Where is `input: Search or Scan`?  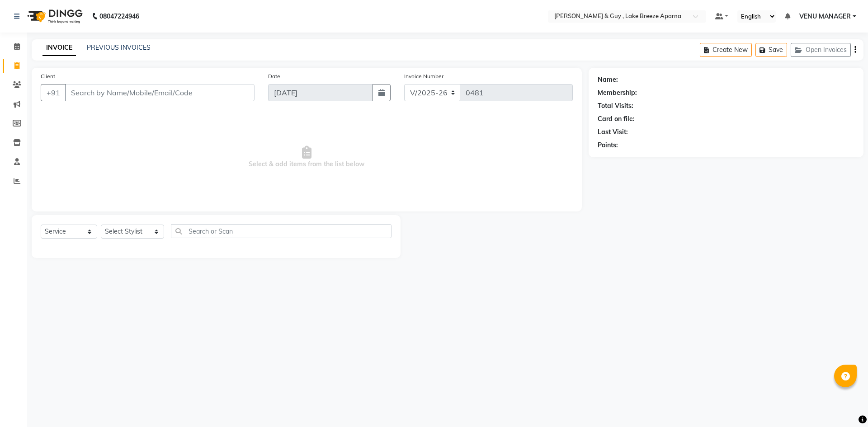 input: Search or Scan is located at coordinates (281, 231).